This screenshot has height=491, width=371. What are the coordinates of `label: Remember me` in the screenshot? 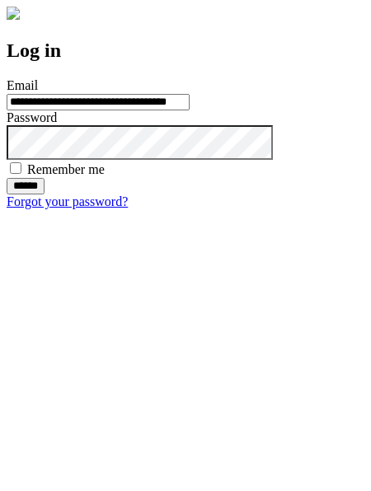 It's located at (66, 169).